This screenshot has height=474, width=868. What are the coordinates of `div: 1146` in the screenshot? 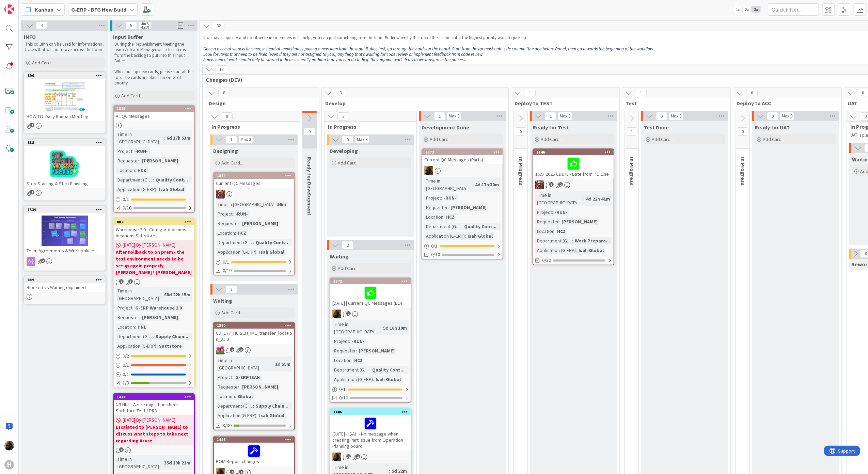 It's located at (573, 152).